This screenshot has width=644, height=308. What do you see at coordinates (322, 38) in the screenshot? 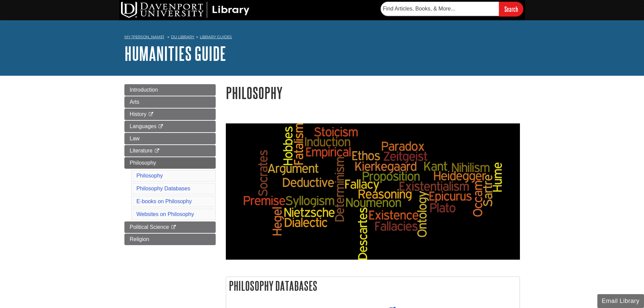
I see `nav: breadcrumb` at bounding box center [322, 38].